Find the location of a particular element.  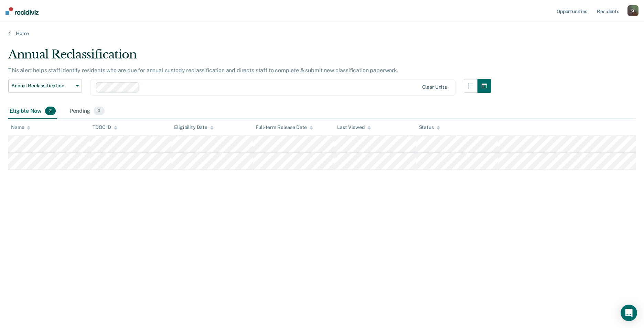

div: Name is located at coordinates (21, 127).